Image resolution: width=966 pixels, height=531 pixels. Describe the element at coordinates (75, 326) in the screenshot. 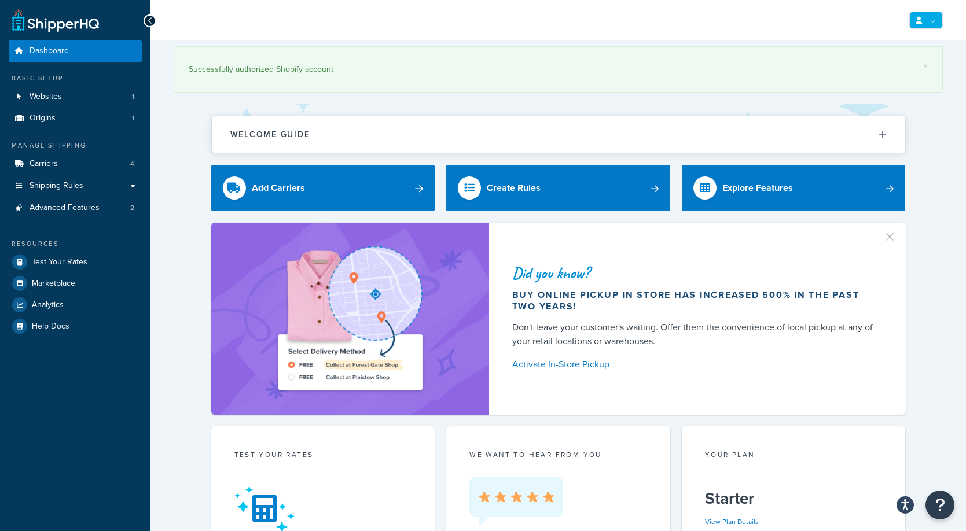

I see `a: Help Docs` at that location.